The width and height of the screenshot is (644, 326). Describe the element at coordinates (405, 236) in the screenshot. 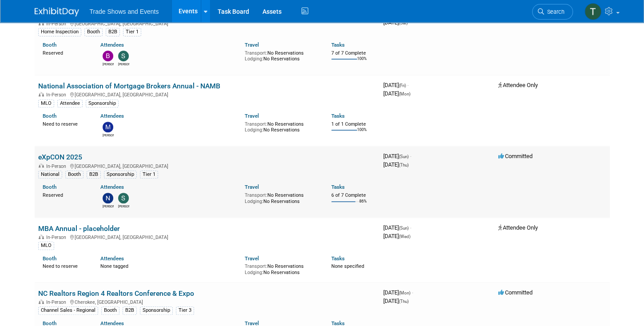

I see `span: (Wed)` at that location.